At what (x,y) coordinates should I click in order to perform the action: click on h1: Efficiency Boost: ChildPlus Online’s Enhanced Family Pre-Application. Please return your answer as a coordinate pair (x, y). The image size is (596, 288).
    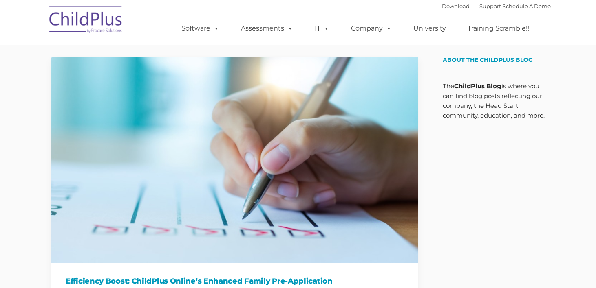
    Looking at the image, I should click on (235, 281).